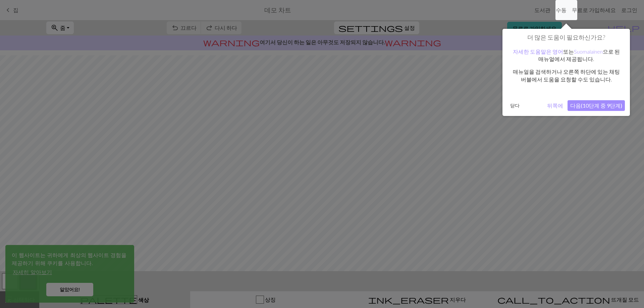 The width and height of the screenshot is (644, 308). Describe the element at coordinates (589, 52) in the screenshot. I see `font: Suomalainen` at that location.